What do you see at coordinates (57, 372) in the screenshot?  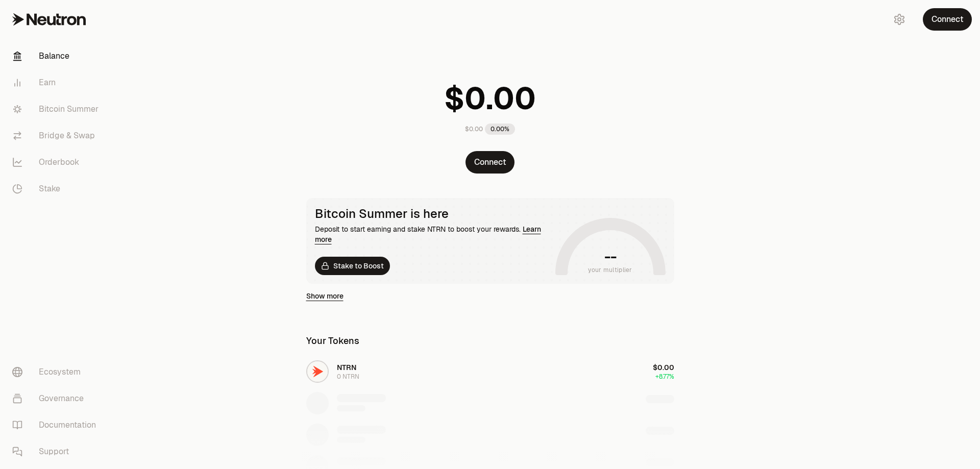 I see `a: Ecosystem` at bounding box center [57, 372].